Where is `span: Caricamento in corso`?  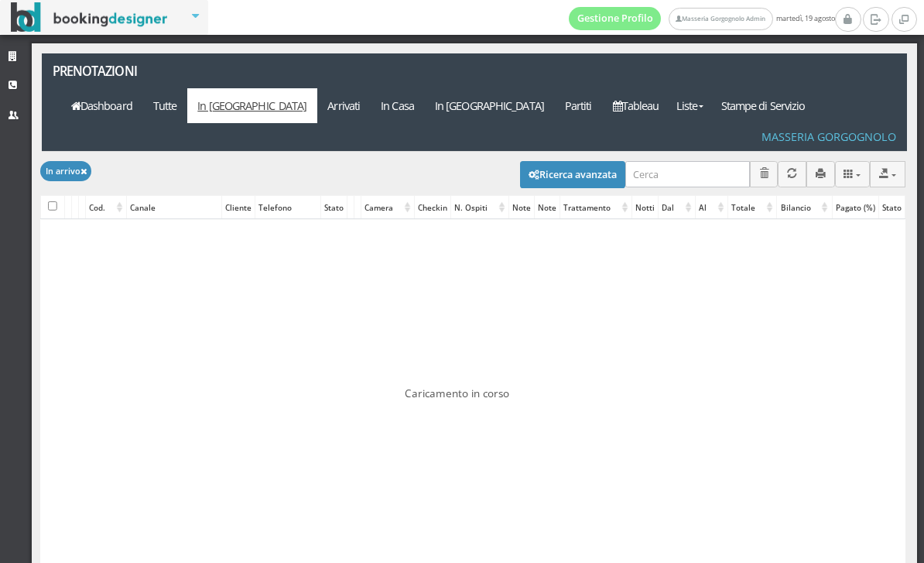
span: Caricamento in corso is located at coordinates (456, 393).